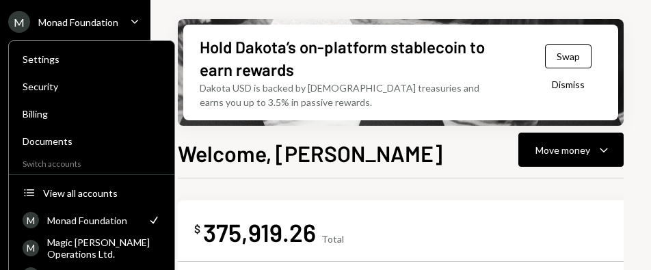 This screenshot has width=651, height=270. Describe the element at coordinates (571, 150) in the screenshot. I see `button: Move money` at that location.